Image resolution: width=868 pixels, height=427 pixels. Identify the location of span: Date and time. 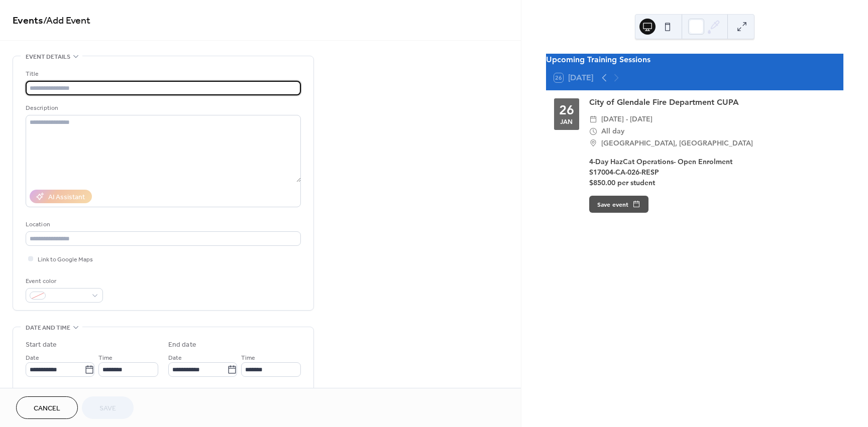
(47, 328).